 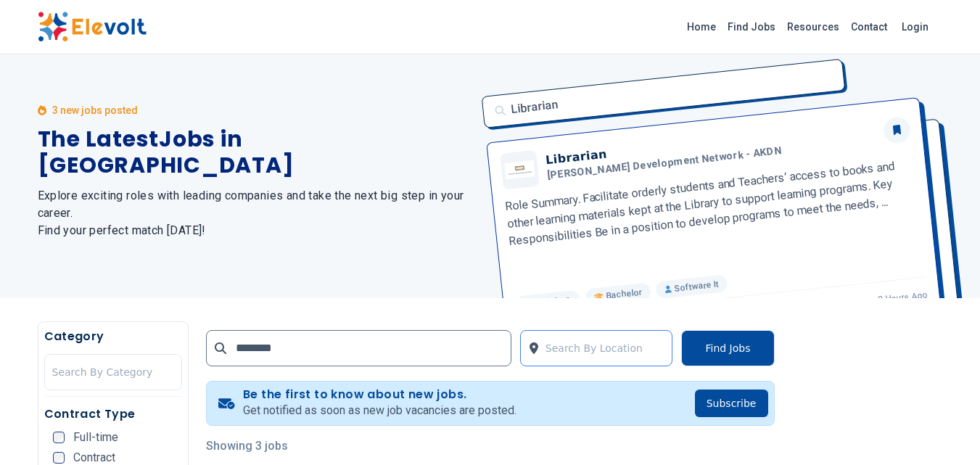 What do you see at coordinates (58, 437) in the screenshot?
I see `input: Full-time` at bounding box center [58, 437].